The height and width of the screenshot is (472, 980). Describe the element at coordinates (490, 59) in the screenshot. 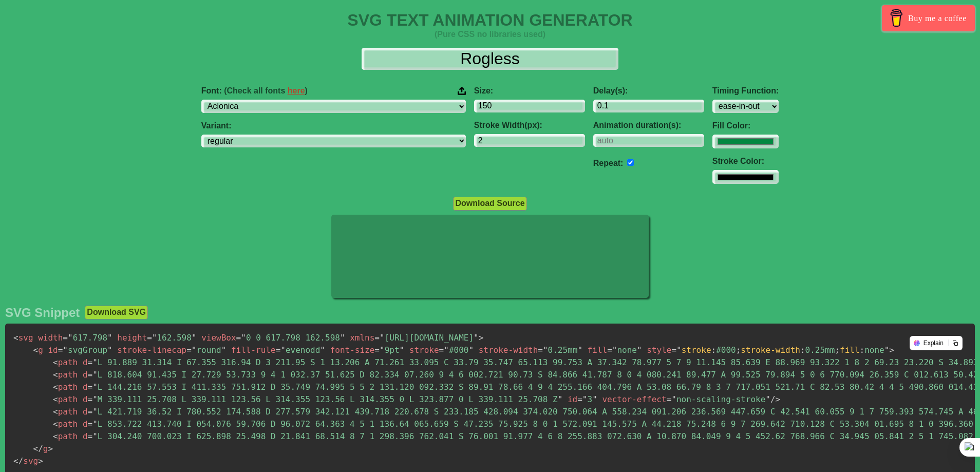

I see `input: Input Text Here` at that location.